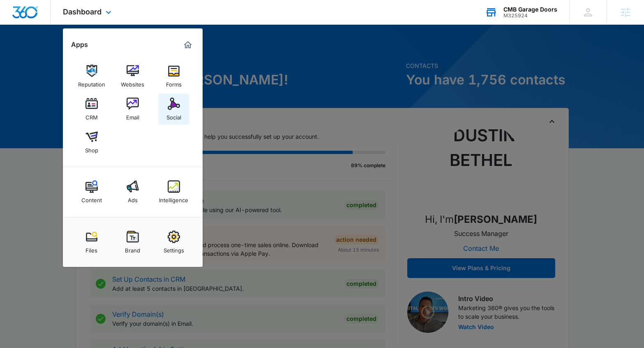  Describe the element at coordinates (133, 76) in the screenshot. I see `a: Websites` at that location.